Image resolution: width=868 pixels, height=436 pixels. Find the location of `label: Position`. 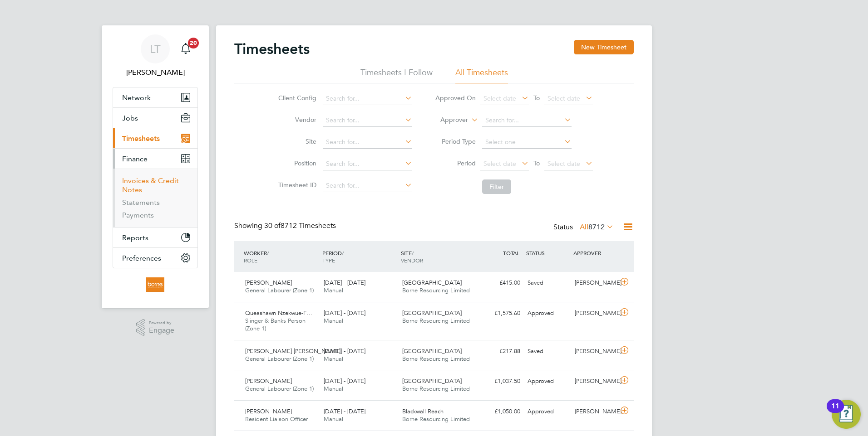

label: Position is located at coordinates (296, 163).